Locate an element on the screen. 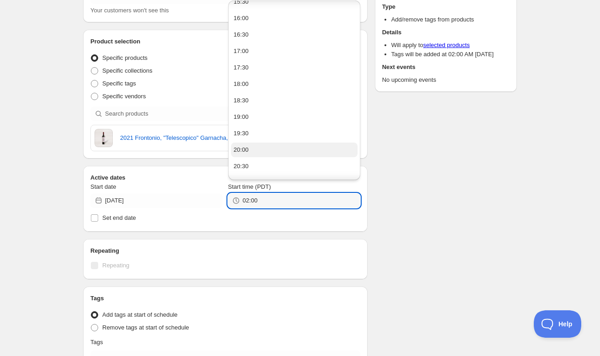 Image resolution: width=600 pixels, height=356 pixels. p: Tags is located at coordinates (96, 342).